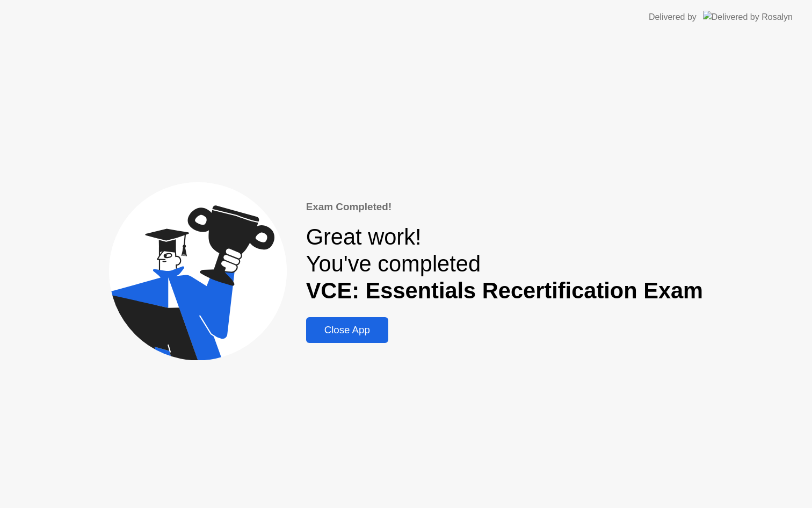  I want to click on div: Delivered by, so click(673, 18).